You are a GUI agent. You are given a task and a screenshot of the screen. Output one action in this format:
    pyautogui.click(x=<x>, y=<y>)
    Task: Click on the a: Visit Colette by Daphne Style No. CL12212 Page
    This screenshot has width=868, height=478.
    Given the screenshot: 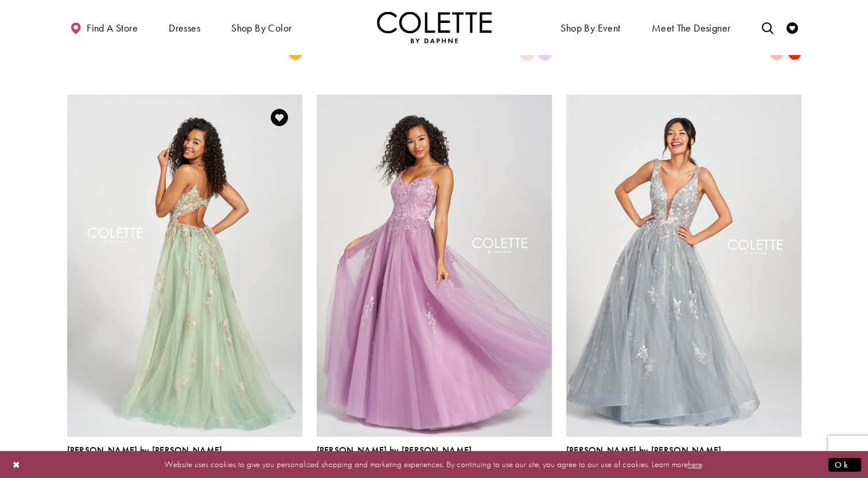 What is the action you would take?
    pyautogui.click(x=434, y=265)
    